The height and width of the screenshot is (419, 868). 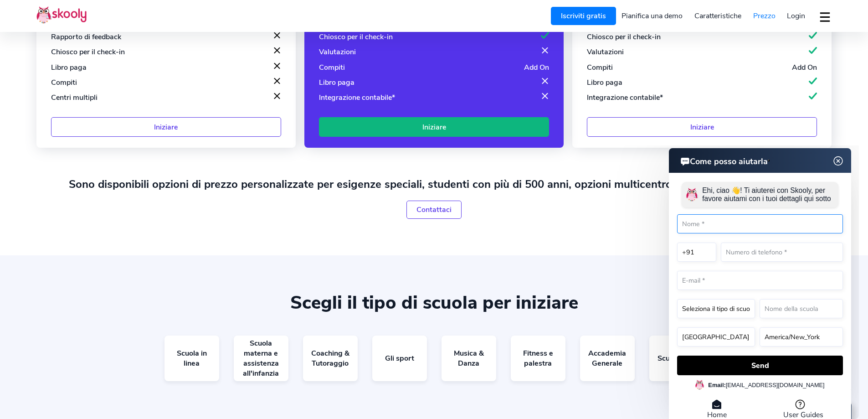 I want to click on h2: Sono disponibili opzioni di prezzo personalizzate per esigenze speciali, studenti con più di 500 ..., so click(x=434, y=184).